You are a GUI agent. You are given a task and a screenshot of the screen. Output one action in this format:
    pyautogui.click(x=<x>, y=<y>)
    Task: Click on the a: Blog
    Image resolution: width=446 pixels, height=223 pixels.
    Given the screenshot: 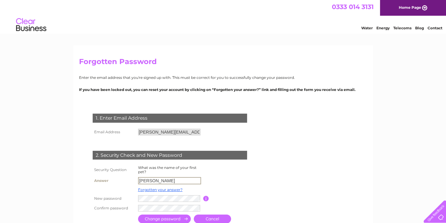 What is the action you would take?
    pyautogui.click(x=419, y=28)
    